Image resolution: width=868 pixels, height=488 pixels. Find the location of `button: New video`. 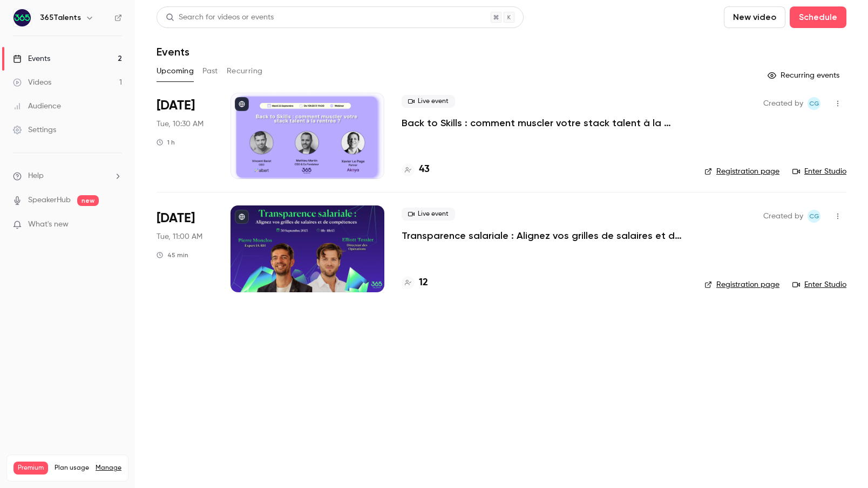

button: New video is located at coordinates (755, 17).